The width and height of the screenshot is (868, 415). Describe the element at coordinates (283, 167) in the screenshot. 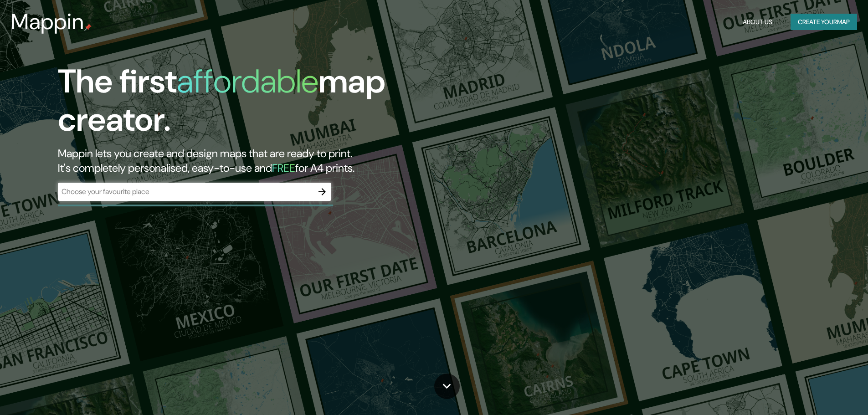

I see `h5: FREE` at that location.